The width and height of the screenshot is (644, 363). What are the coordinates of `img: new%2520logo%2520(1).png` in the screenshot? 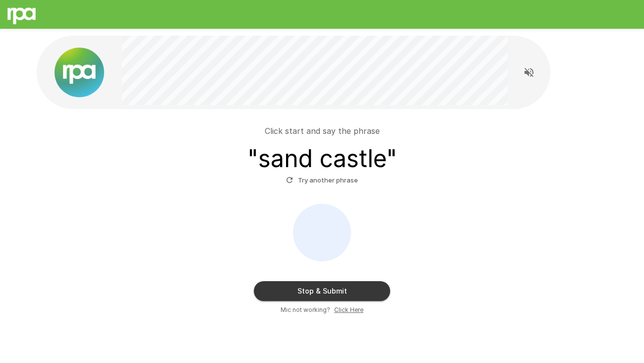 It's located at (79, 72).